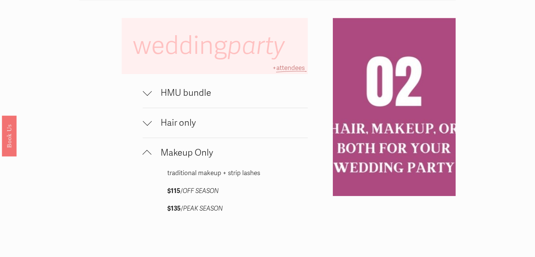  Describe the element at coordinates (291, 68) in the screenshot. I see `span: attendees` at that location.